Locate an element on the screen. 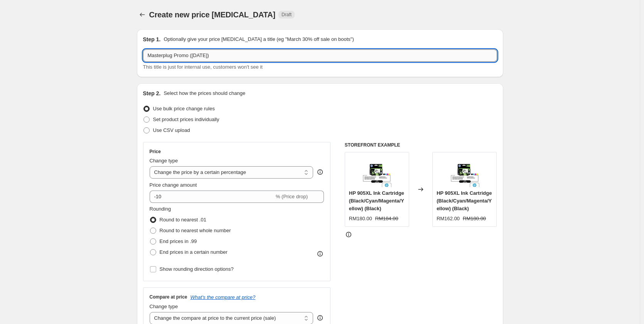  span: Draft is located at coordinates (286, 15).